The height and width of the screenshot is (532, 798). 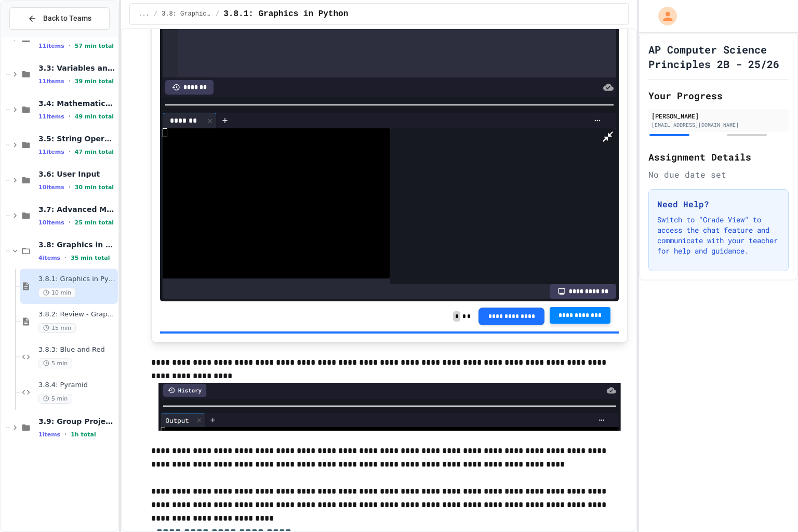 I want to click on span: 30 min total, so click(x=94, y=187).